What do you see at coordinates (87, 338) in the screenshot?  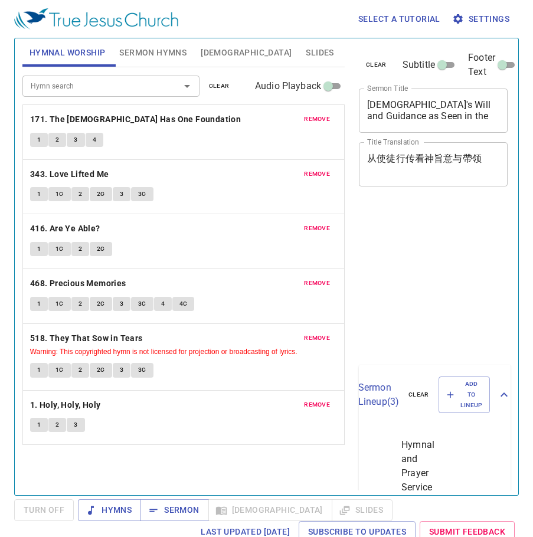 I see `button: 518. They That Sow in Tears` at bounding box center [87, 338].